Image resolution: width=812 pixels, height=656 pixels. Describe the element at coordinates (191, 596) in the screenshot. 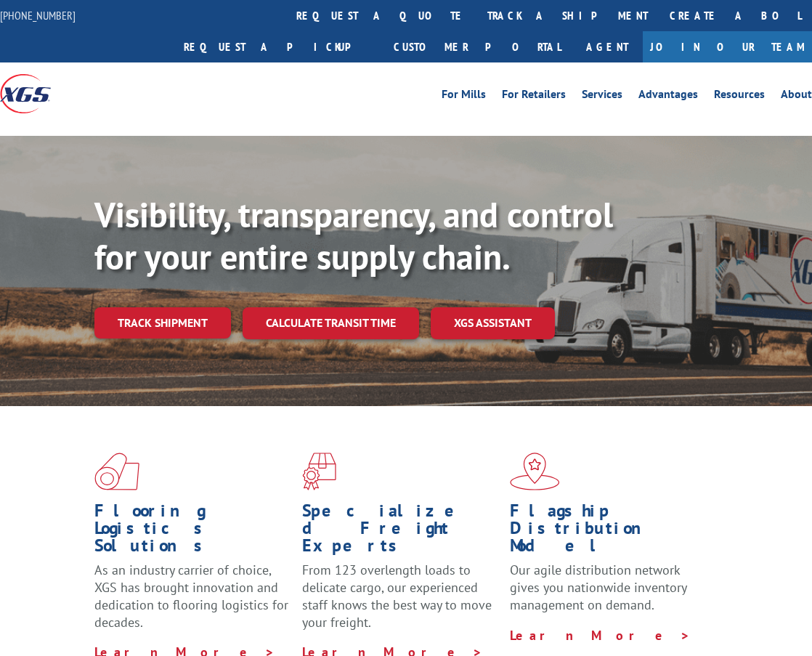

I see `span: As an industry carrier of choice, XGS has brought innovation and dedication to flooring logistics...` at that location.